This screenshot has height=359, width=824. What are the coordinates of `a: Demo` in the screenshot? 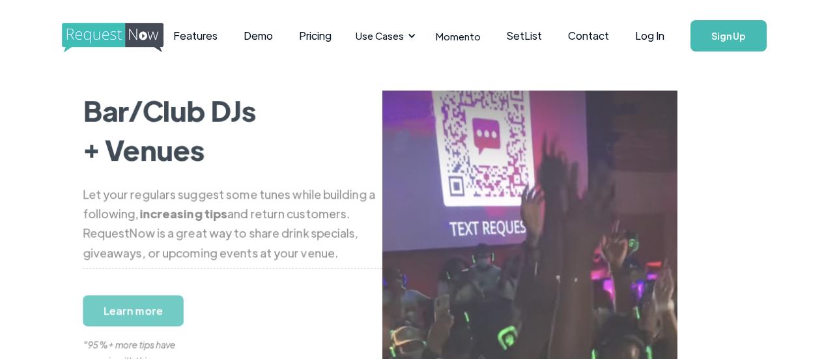 It's located at (258, 36).